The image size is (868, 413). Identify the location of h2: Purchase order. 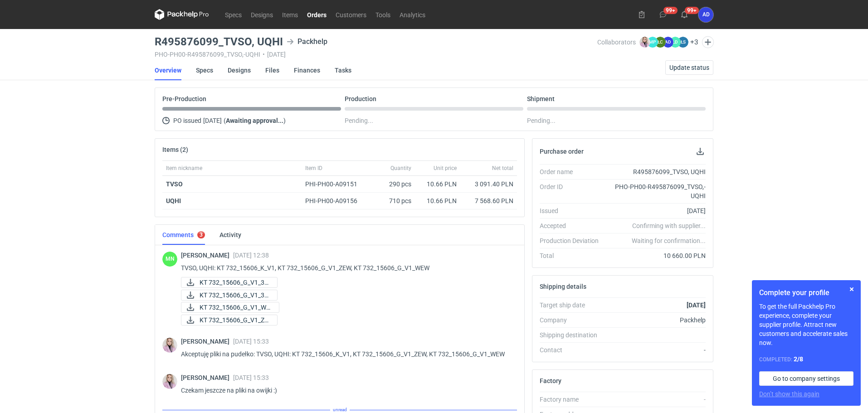
(561, 151).